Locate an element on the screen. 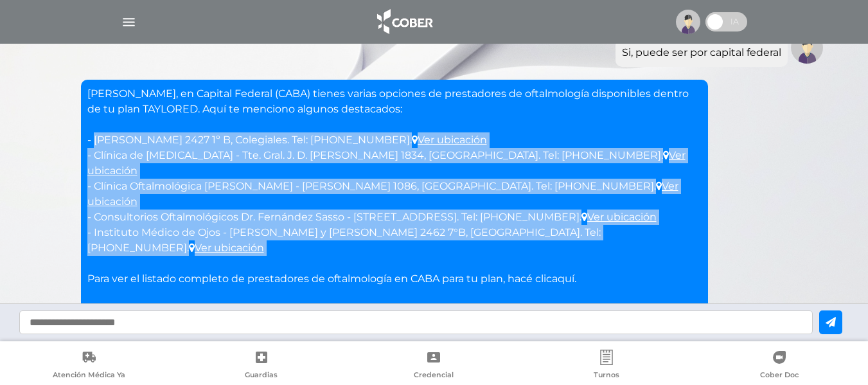 Image resolution: width=868 pixels, height=385 pixels. span: Atención Médica Ya is located at coordinates (89, 376).